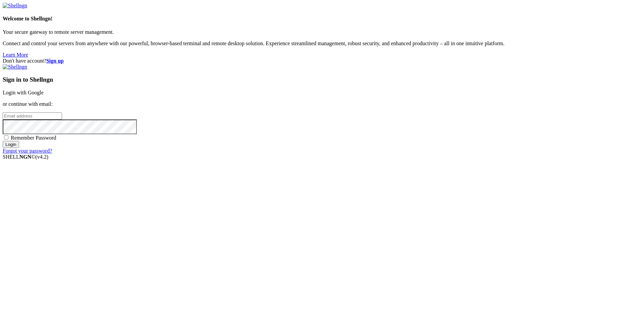  I want to click on input: Email address, so click(32, 116).